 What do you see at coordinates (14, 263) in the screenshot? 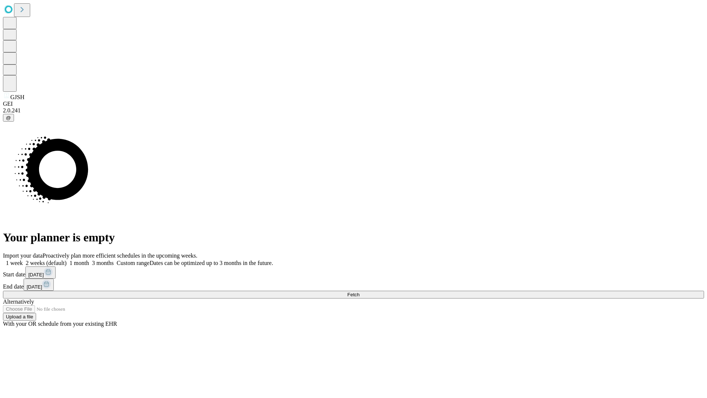
I see `span: 1 week` at bounding box center [14, 263].